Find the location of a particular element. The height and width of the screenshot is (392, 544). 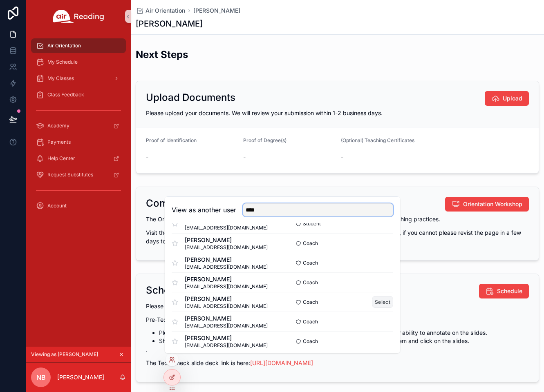

span: Schedule is located at coordinates (510, 291).